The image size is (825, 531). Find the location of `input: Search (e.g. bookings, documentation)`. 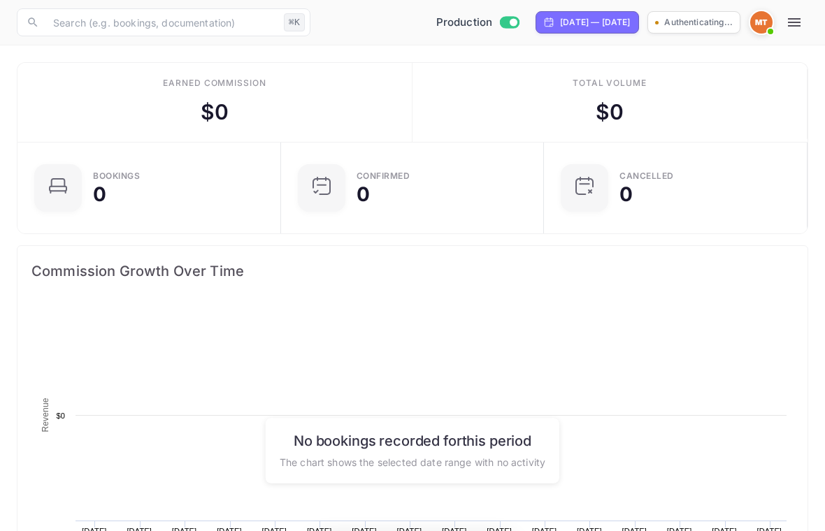

input: Search (e.g. bookings, documentation) is located at coordinates (161, 22).